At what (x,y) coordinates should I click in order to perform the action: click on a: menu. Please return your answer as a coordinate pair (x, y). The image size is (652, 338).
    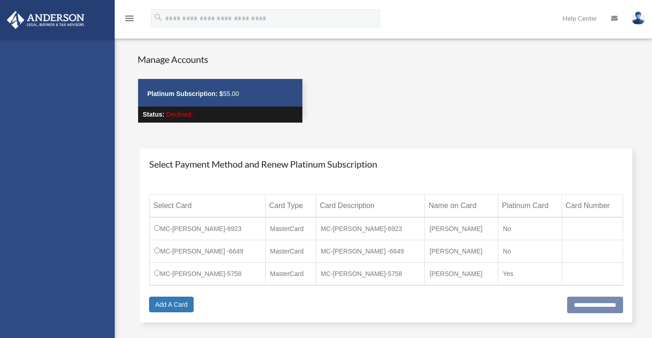
    Looking at the image, I should click on (129, 20).